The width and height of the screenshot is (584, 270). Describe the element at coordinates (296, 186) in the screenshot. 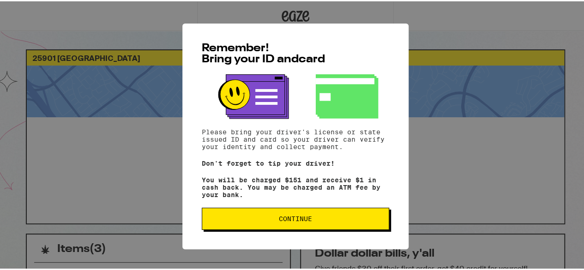

I see `p: You will be charged $151 and receive $1 in cash back. You may be charged an ATM fee by your bank.` at that location.